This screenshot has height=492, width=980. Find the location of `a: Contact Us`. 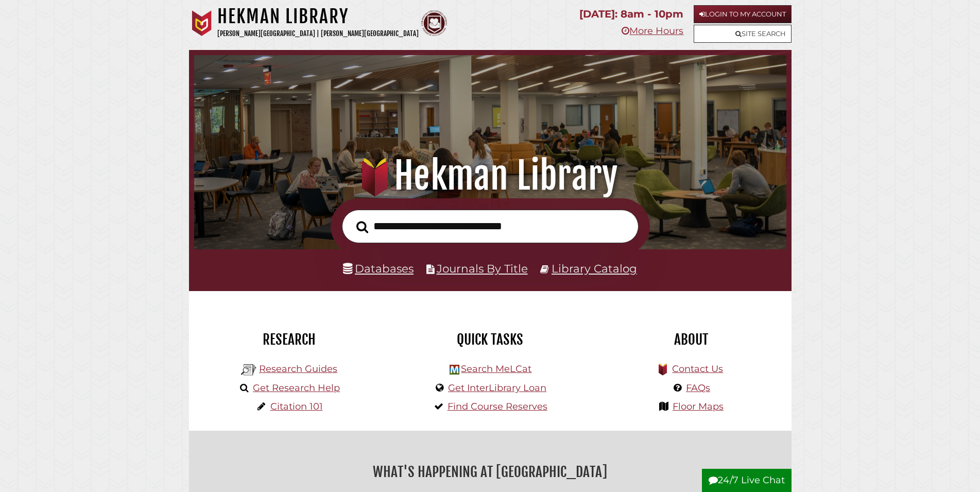

a: Contact Us is located at coordinates (697, 369).